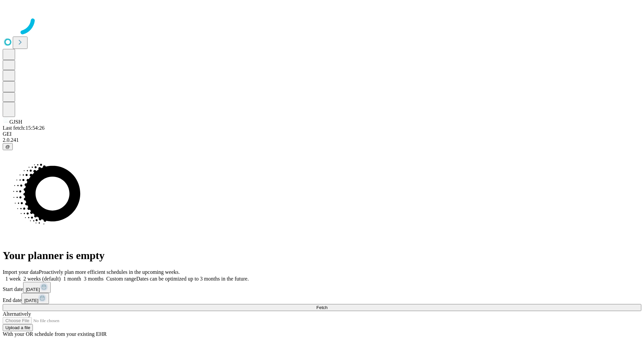 The height and width of the screenshot is (362, 644). I want to click on span: Proactively plan more efficient schedules in the upcoming weeks., so click(109, 272).